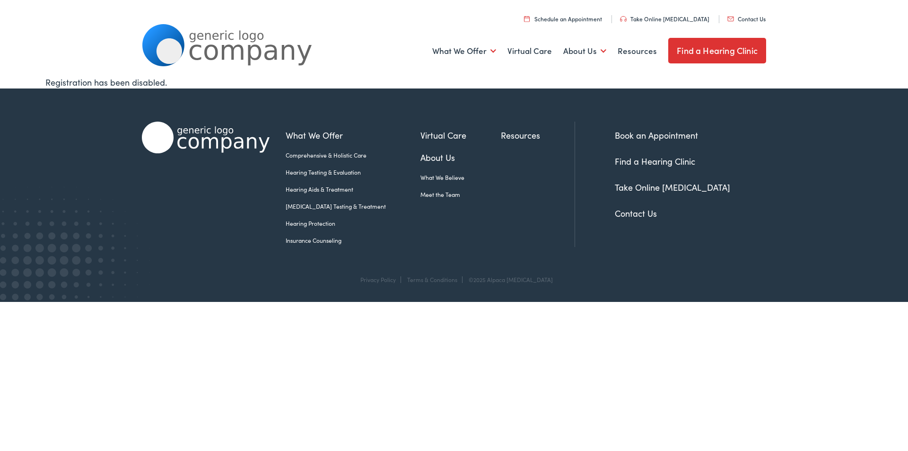 The width and height of the screenshot is (908, 451). What do you see at coordinates (454, 82) in the screenshot?
I see `div: Registration has been disabled.` at bounding box center [454, 82].